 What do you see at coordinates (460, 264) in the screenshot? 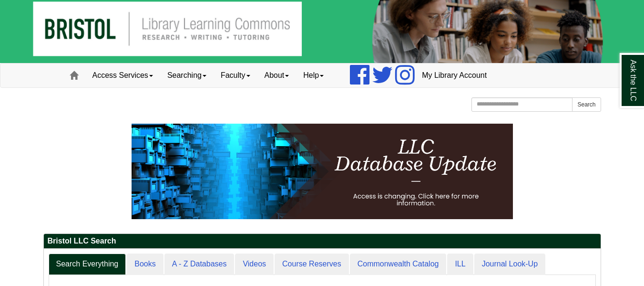
I see `a: ILL` at bounding box center [460, 264].